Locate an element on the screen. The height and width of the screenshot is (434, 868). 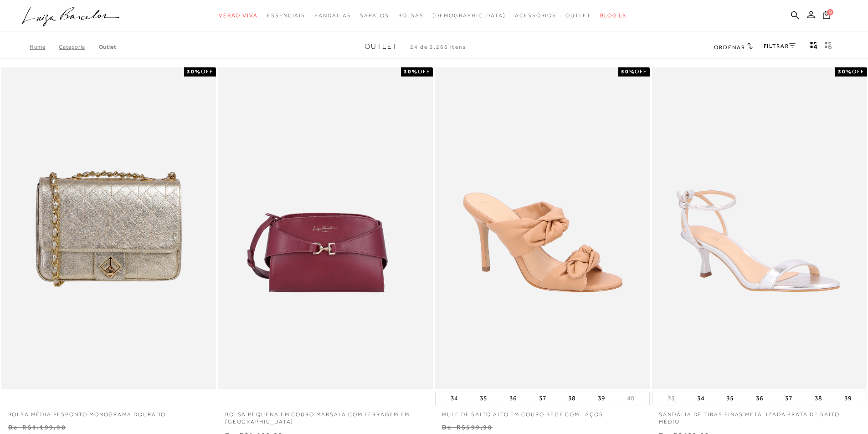
a: BLOG LB is located at coordinates (614, 15).